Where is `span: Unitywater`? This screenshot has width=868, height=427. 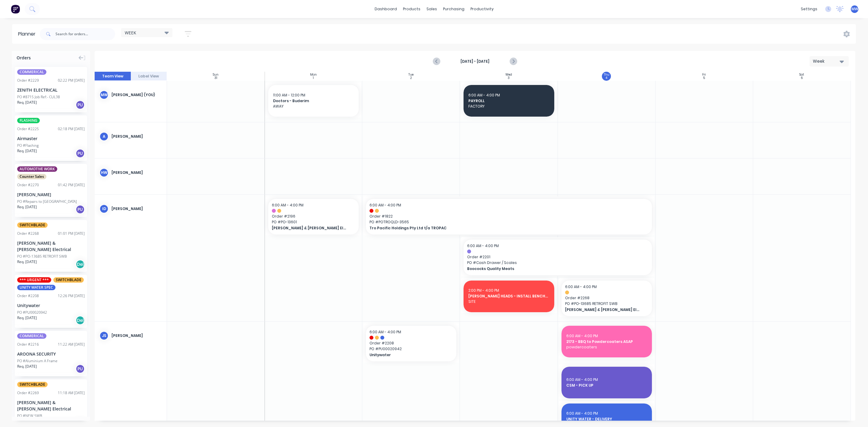 span: Unitywater is located at coordinates (407, 355).